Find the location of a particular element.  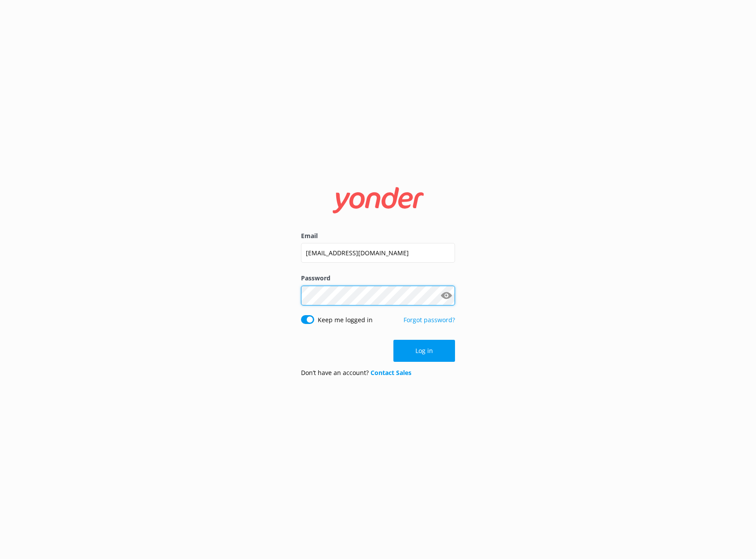

input: user@emailaddress.com is located at coordinates (378, 252).